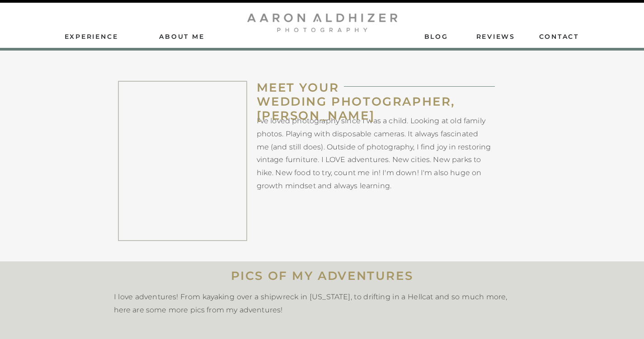 This screenshot has width=644, height=339. What do you see at coordinates (559, 36) in the screenshot?
I see `a: contact` at bounding box center [559, 36].